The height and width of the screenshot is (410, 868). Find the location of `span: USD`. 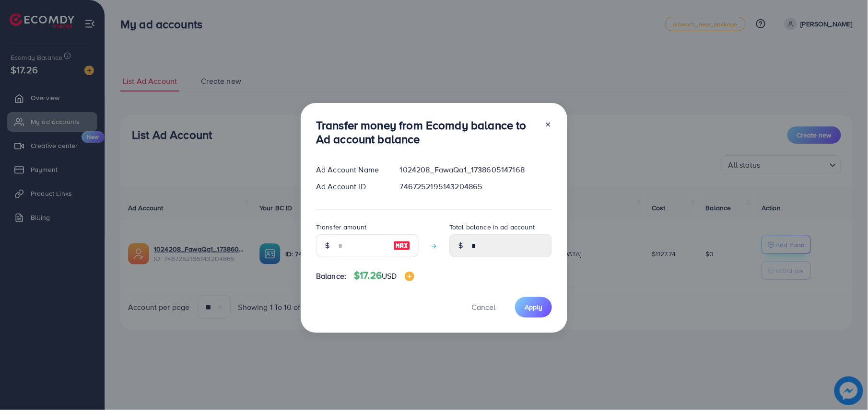

span: USD is located at coordinates (389, 276).